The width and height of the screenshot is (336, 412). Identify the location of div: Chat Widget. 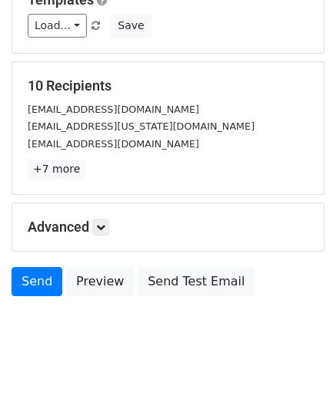
(297, 375).